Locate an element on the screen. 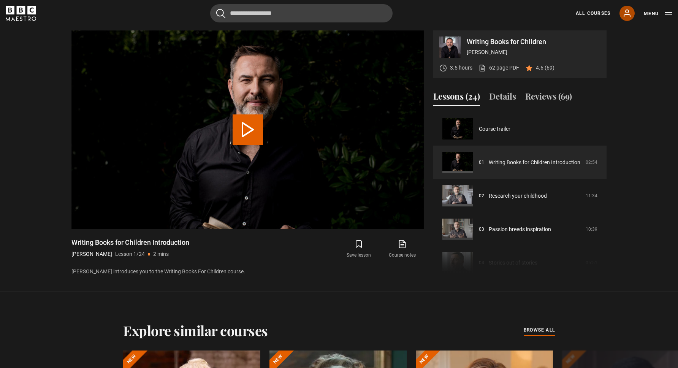 The width and height of the screenshot is (678, 368). h1: Writing Books for Children Introduction is located at coordinates (130, 243).